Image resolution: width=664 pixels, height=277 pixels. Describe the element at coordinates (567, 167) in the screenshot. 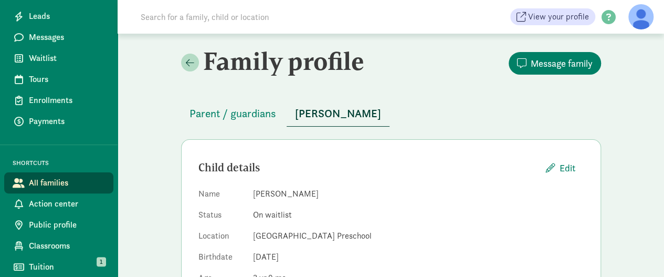

I see `span: Edit` at that location.